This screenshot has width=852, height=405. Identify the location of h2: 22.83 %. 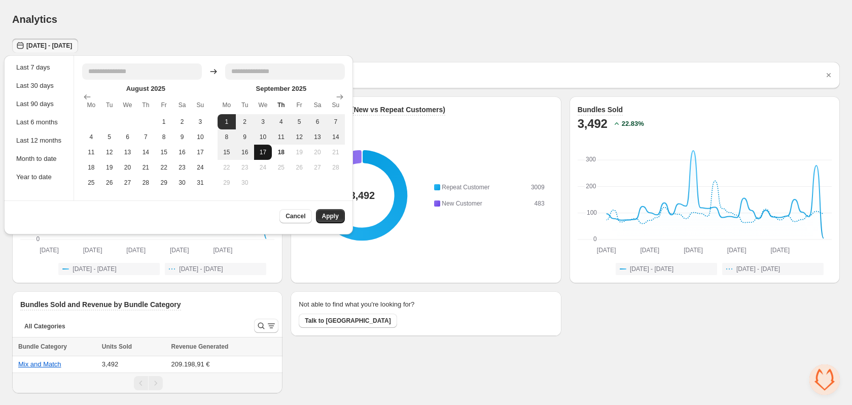
(633, 124).